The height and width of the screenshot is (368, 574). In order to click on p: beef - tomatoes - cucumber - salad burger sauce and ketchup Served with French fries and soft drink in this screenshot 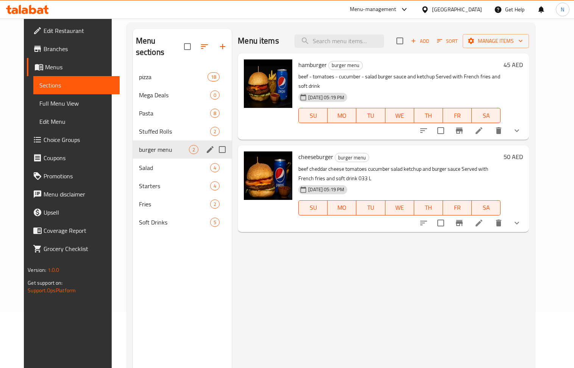, I will do `click(399, 81)`.